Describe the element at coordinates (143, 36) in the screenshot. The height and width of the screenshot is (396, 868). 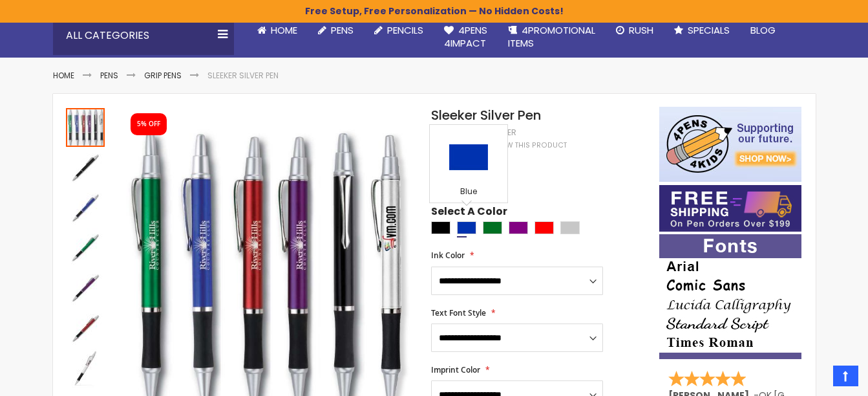
I see `div: All Categories` at that location.